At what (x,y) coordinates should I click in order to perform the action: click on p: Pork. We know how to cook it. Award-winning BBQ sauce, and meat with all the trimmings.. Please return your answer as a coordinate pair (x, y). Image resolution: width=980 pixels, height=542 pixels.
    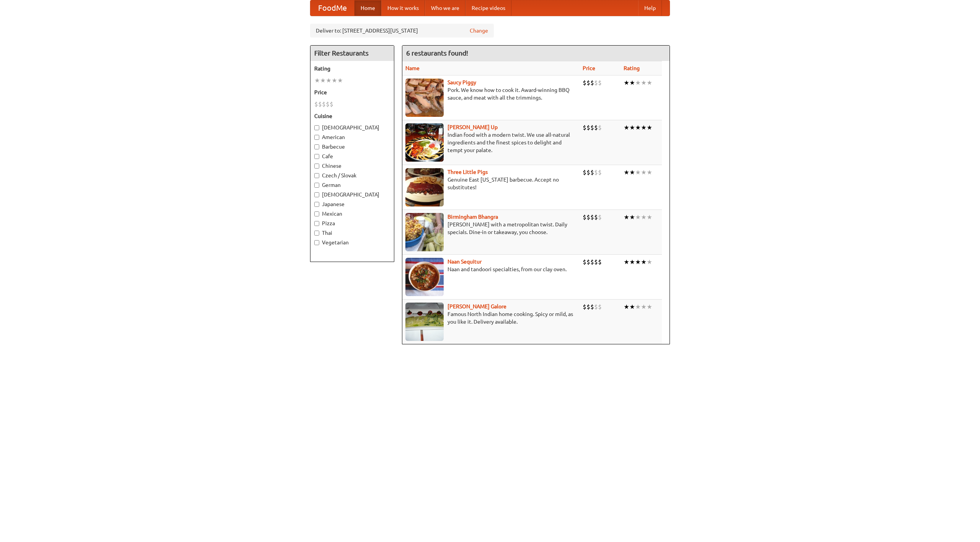
    Looking at the image, I should click on (491, 94).